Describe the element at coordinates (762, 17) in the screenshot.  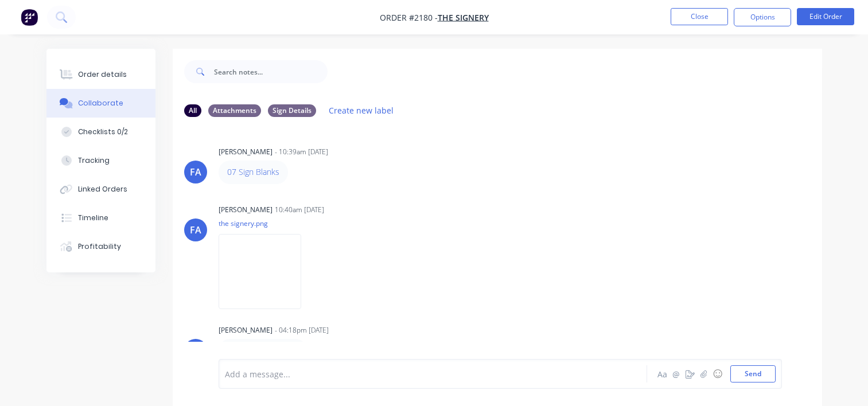
I see `button: Options` at that location.